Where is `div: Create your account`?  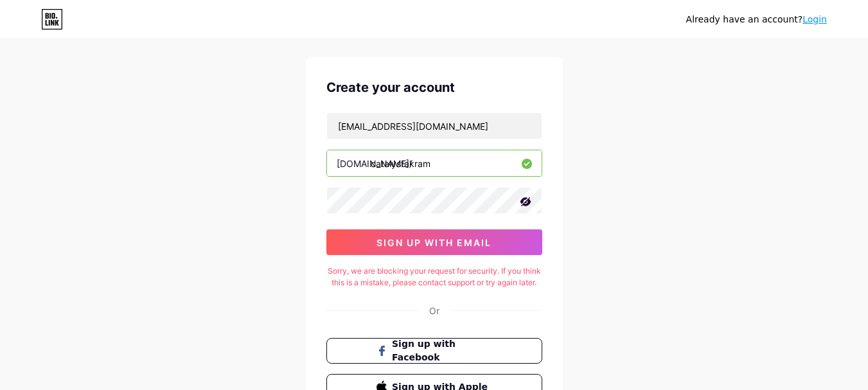
div: Create your account is located at coordinates (434, 88).